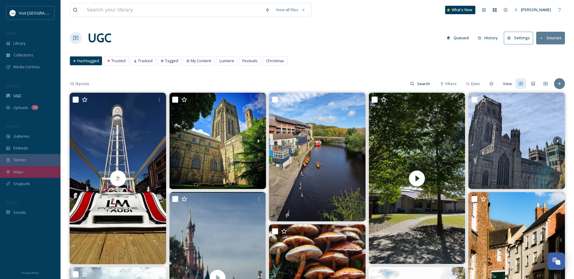 The width and height of the screenshot is (574, 279). Describe the element at coordinates (79, 84) in the screenshot. I see `span: 10.1k posts` at that location.